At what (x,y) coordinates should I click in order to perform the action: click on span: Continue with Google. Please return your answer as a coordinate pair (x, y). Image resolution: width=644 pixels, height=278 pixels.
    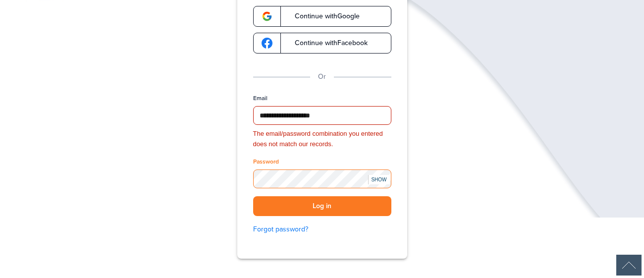
    Looking at the image, I should click on (322, 17).